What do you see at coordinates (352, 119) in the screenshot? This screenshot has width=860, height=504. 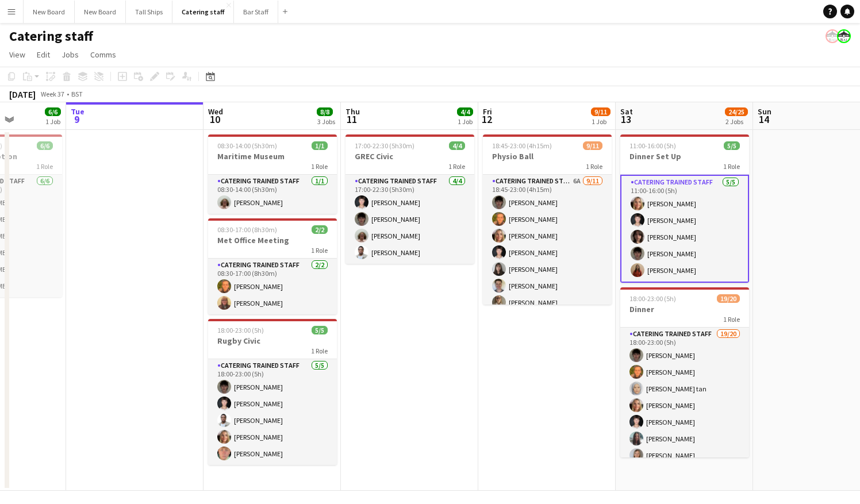 I see `span: 11` at bounding box center [352, 119].